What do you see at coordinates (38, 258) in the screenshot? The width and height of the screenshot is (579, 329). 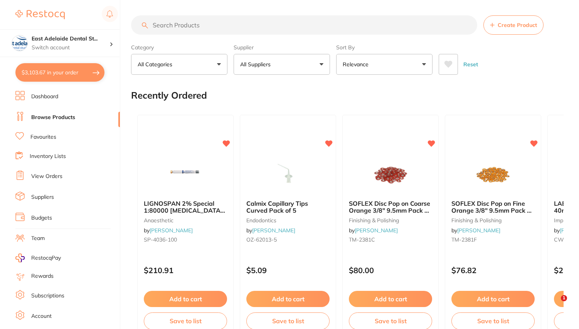 I see `a: RestocqPay` at bounding box center [38, 258].